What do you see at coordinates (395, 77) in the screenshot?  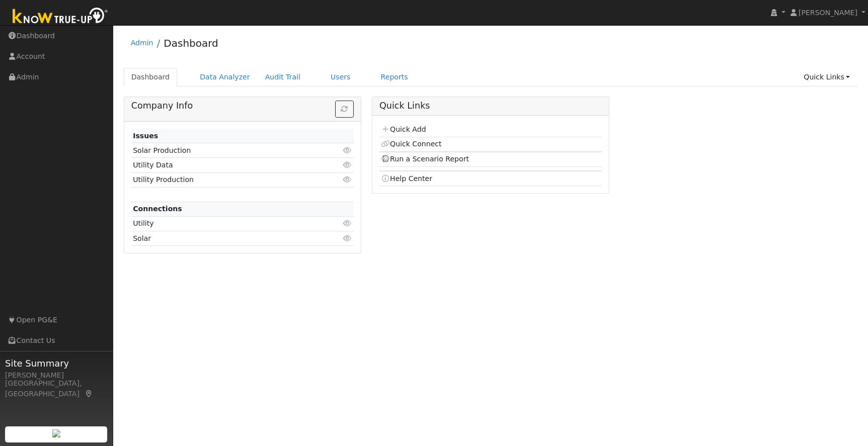 I see `a: Reports` at bounding box center [395, 77].